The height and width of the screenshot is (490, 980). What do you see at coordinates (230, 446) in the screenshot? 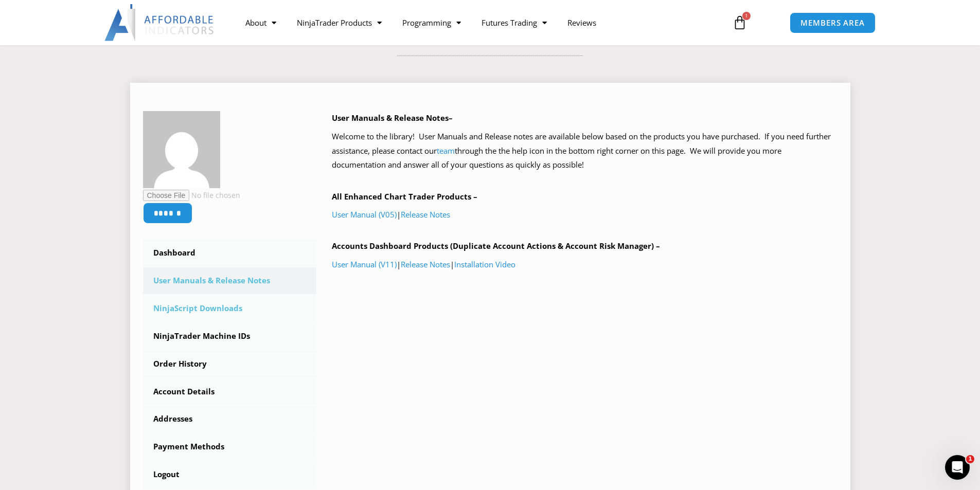
I see `a: Payment Methods` at bounding box center [230, 446].